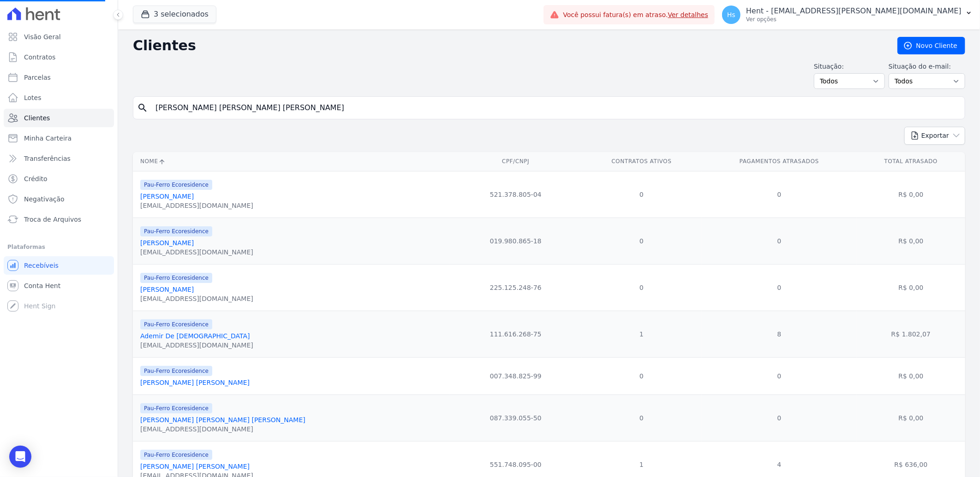 The width and height of the screenshot is (980, 477). What do you see at coordinates (59, 199) in the screenshot?
I see `a: Negativação` at bounding box center [59, 199].